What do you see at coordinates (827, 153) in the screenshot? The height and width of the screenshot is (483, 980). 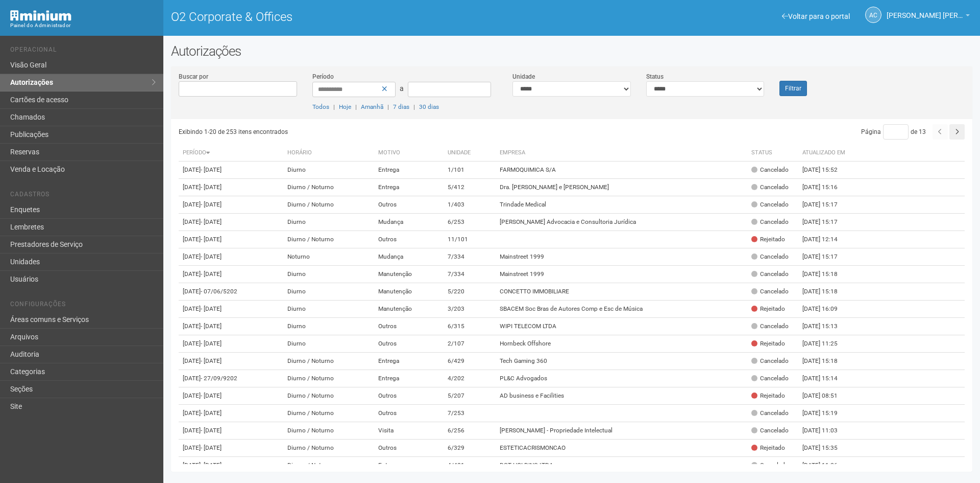 I see `th: Atualizado em` at bounding box center [827, 153].